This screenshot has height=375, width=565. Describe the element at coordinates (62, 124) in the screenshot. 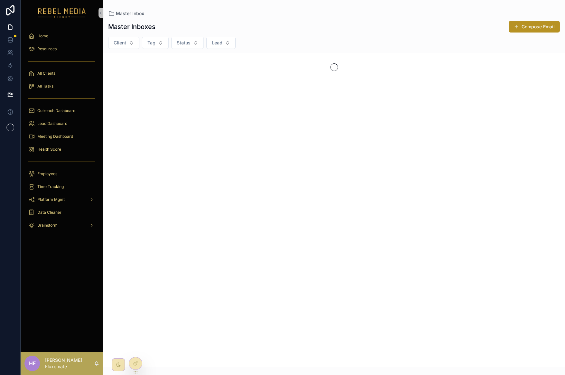

I see `a: Lead Dashboard` at that location.